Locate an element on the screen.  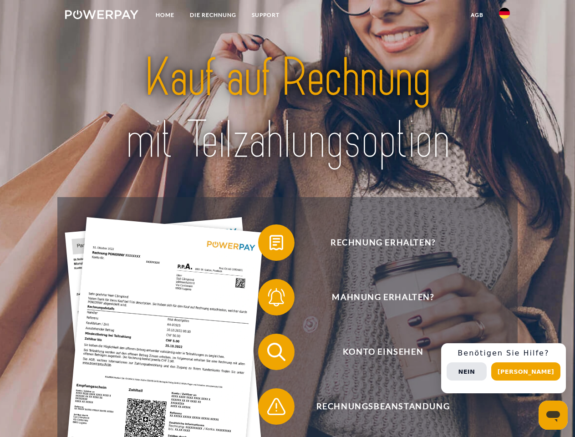
img: qb_search.svg is located at coordinates (276, 352).